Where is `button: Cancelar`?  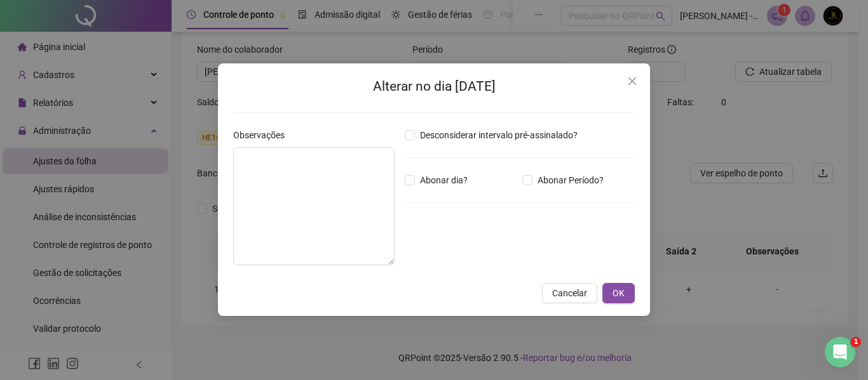
button: Cancelar is located at coordinates (569, 293).